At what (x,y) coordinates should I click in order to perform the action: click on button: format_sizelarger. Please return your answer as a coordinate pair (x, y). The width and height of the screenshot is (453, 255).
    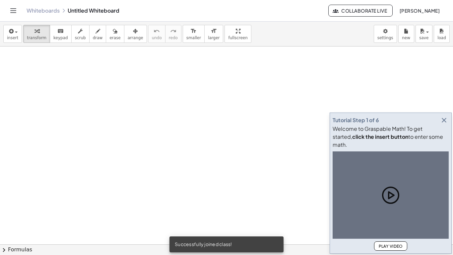
    Looking at the image, I should click on (214, 34).